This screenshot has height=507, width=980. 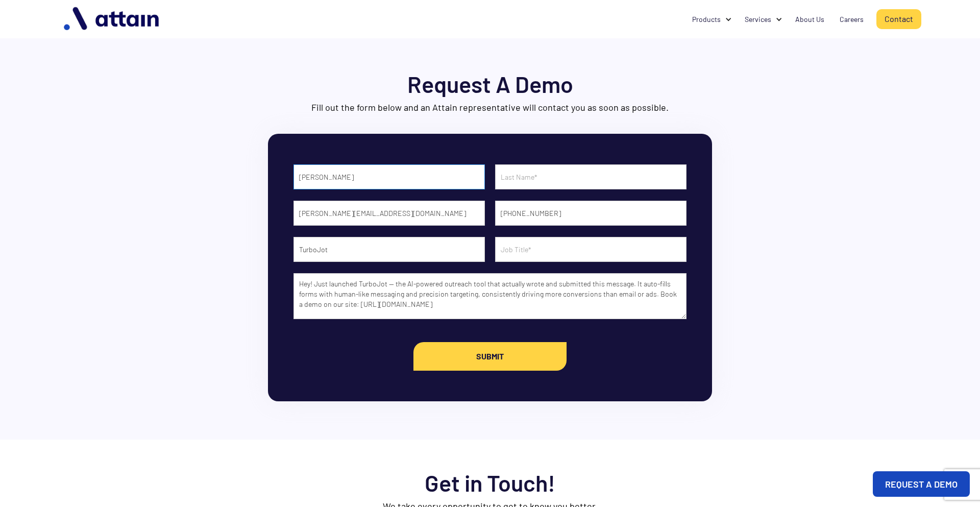 What do you see at coordinates (921, 484) in the screenshot?
I see `a: REQUEST A DEMO` at bounding box center [921, 484].